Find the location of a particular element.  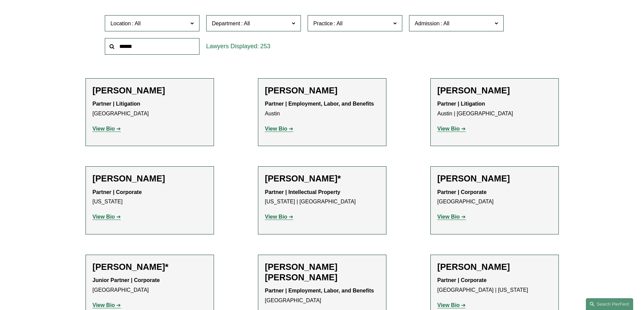

a: Search this site is located at coordinates (609, 304).